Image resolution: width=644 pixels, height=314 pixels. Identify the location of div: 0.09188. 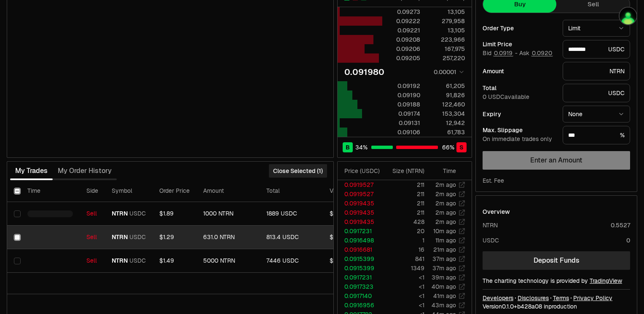
(401, 104).